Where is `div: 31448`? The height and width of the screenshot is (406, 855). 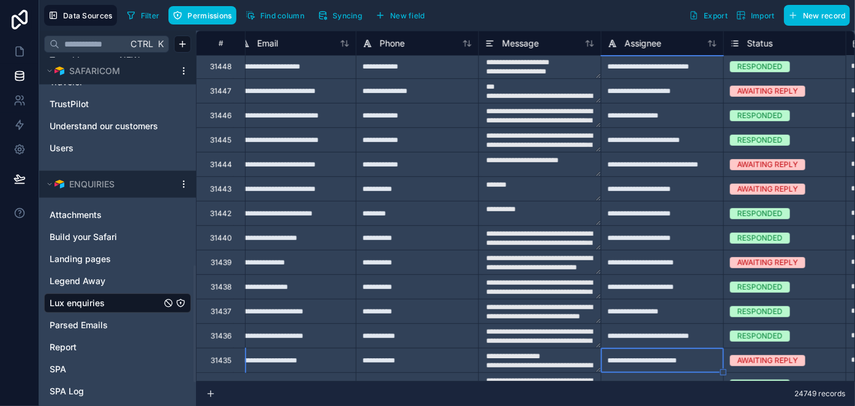
div: 31448 is located at coordinates (220, 67).